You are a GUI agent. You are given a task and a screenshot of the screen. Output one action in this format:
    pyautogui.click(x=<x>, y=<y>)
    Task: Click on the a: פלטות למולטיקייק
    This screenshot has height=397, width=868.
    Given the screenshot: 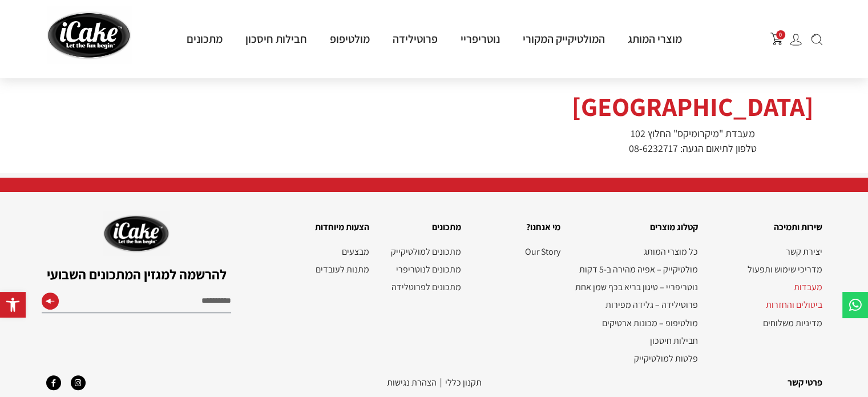 What is the action you would take?
    pyautogui.click(x=634, y=358)
    